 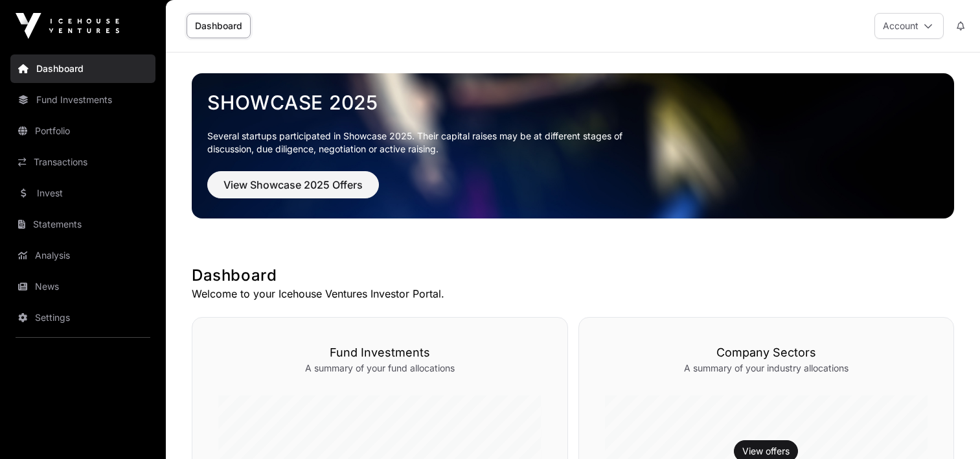 I want to click on a: Analysis, so click(x=83, y=256).